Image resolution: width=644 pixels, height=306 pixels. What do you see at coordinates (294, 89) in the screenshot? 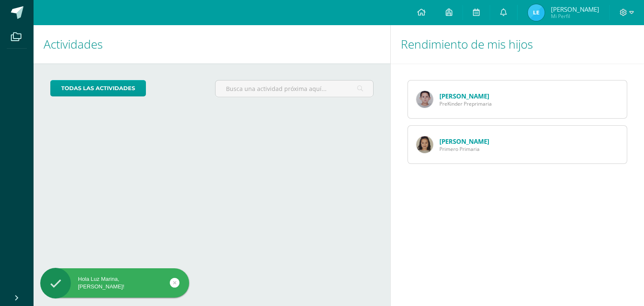
I see `input: Busca una actividad próxima aquí...` at bounding box center [294, 89].